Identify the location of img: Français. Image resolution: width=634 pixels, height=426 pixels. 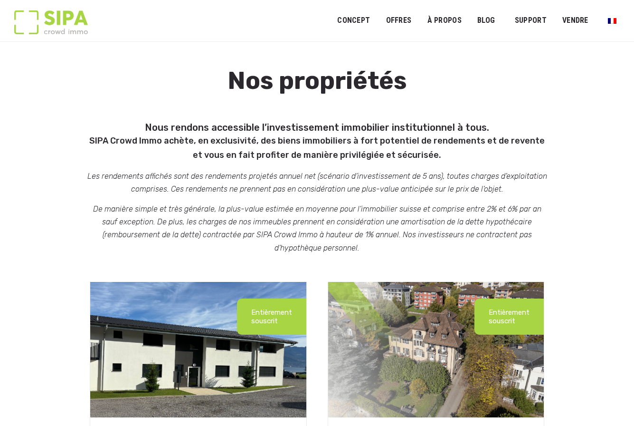
(612, 21).